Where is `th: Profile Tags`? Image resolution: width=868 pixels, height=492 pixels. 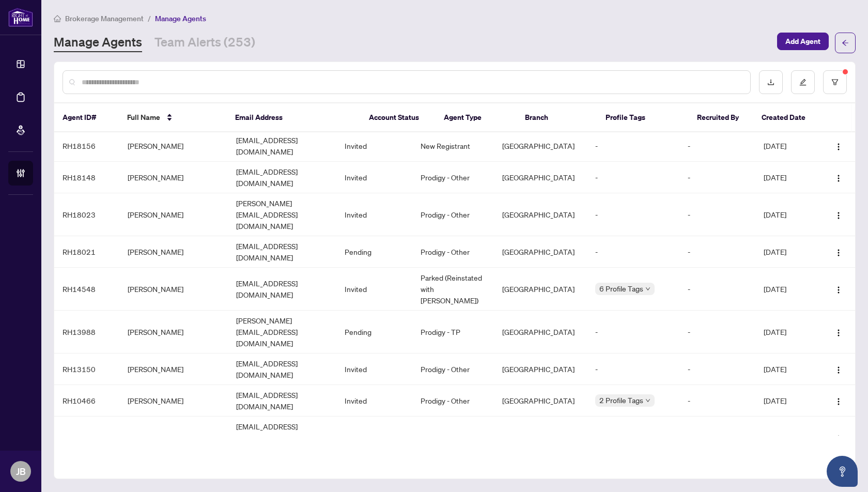
th: Profile Tags is located at coordinates (643, 118).